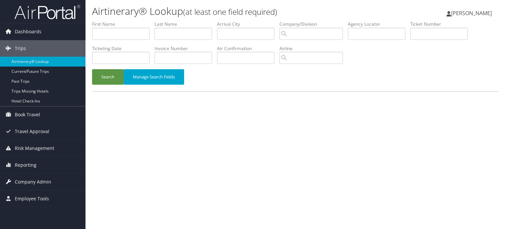 Image resolution: width=505 pixels, height=229 pixels. I want to click on button: Search, so click(108, 77).